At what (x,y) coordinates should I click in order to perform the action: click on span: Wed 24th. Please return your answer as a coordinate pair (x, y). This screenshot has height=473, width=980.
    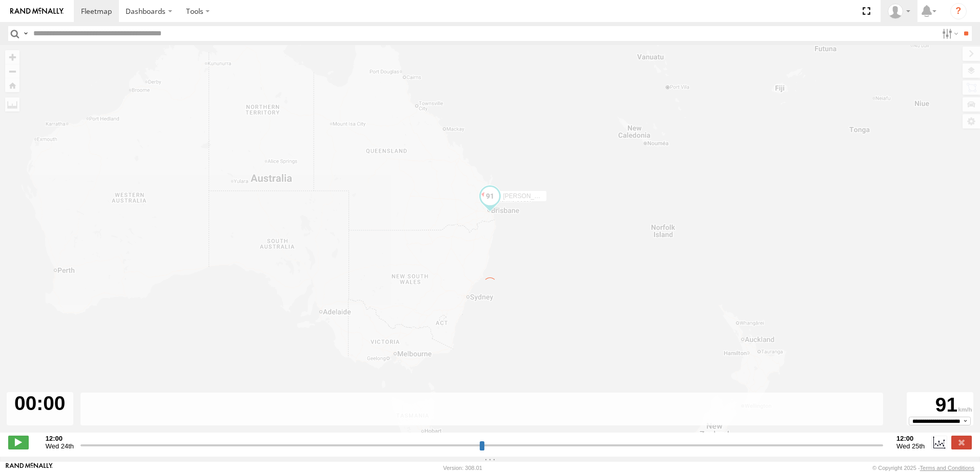
    Looking at the image, I should click on (59, 446).